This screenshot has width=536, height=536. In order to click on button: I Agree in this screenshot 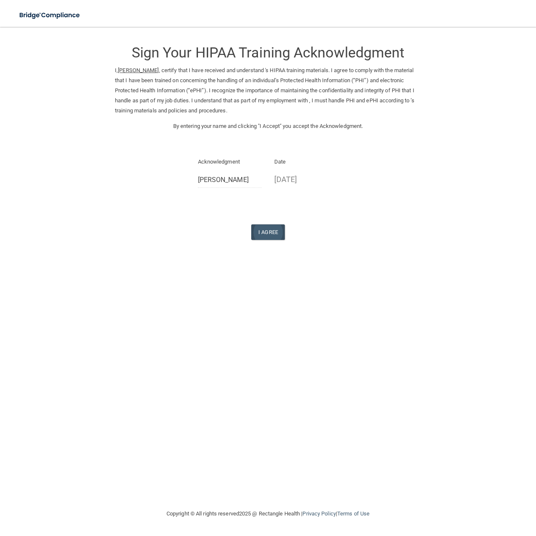, I will do `click(268, 232)`.